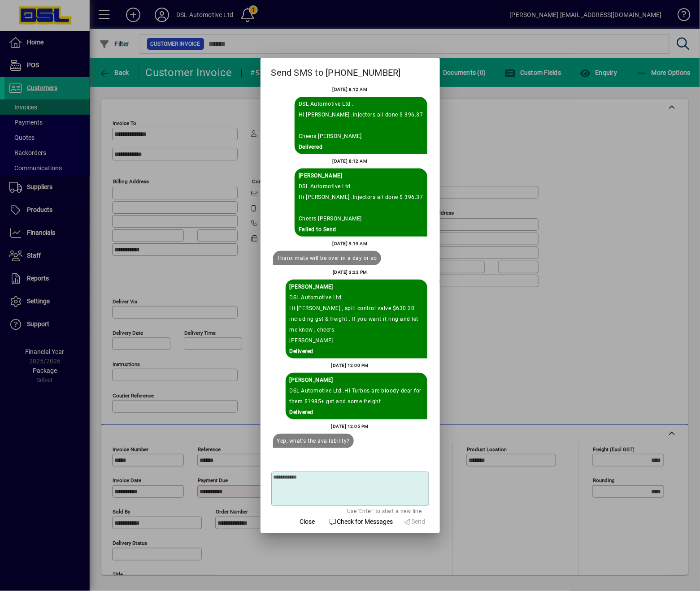 The width and height of the screenshot is (700, 591). What do you see at coordinates (361, 521) in the screenshot?
I see `button: Check for Messages` at bounding box center [361, 521].